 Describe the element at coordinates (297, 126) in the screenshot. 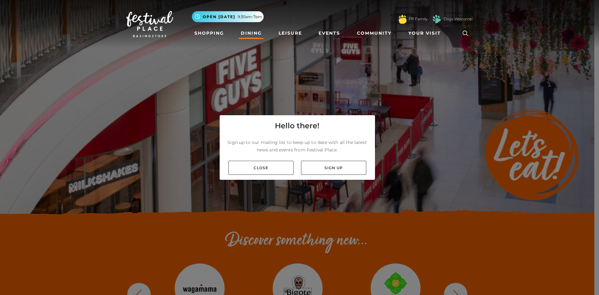

I see `h4: Hello there!` at that location.